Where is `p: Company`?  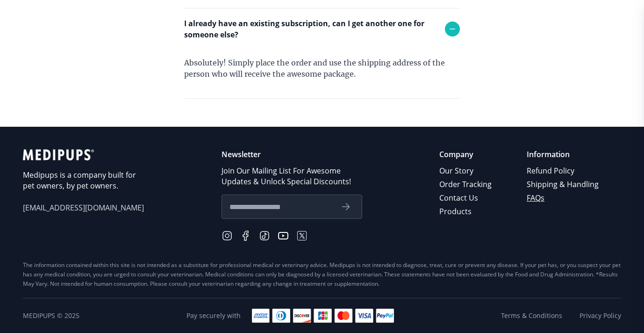 p: Company is located at coordinates (466, 154).